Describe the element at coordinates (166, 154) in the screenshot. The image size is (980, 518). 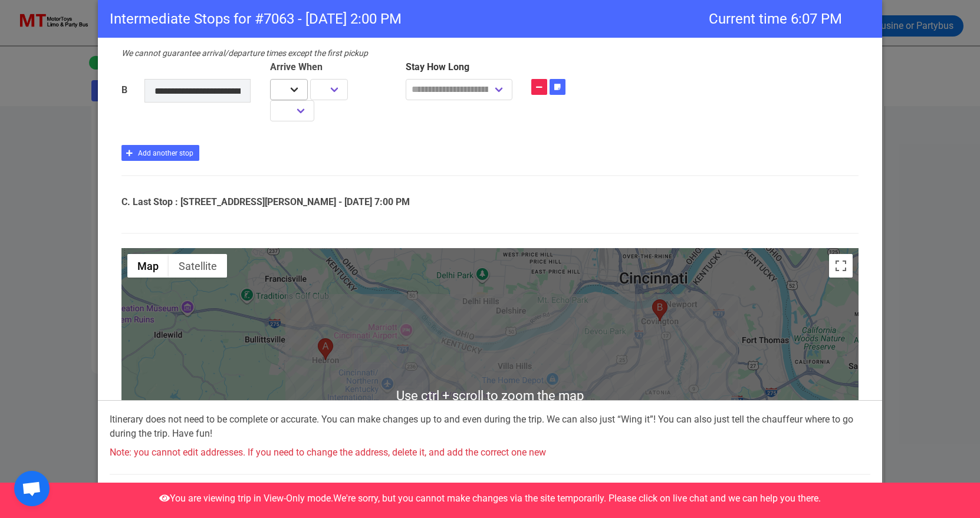
I see `span: Add another stop` at that location.